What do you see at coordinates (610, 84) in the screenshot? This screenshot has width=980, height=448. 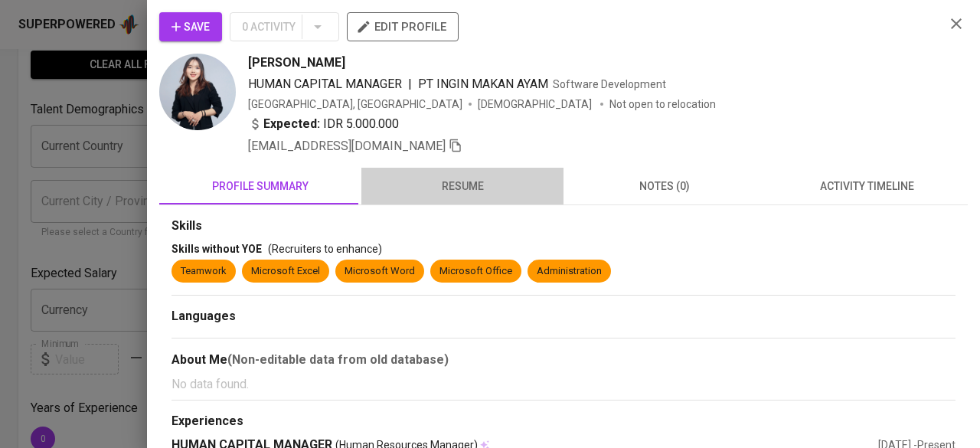 I see `span: Software Development` at bounding box center [610, 84].